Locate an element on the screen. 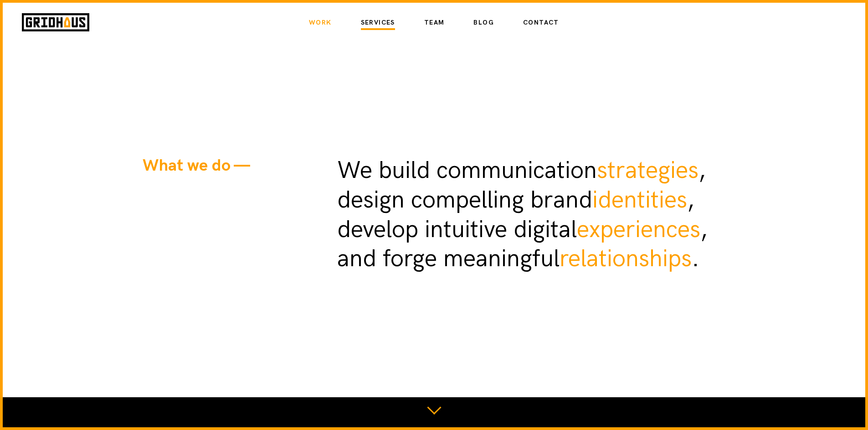 The image size is (868, 430). p: We build communication , design compelling brand , develop intuitive digital , and forge meaningf... is located at coordinates (532, 215).